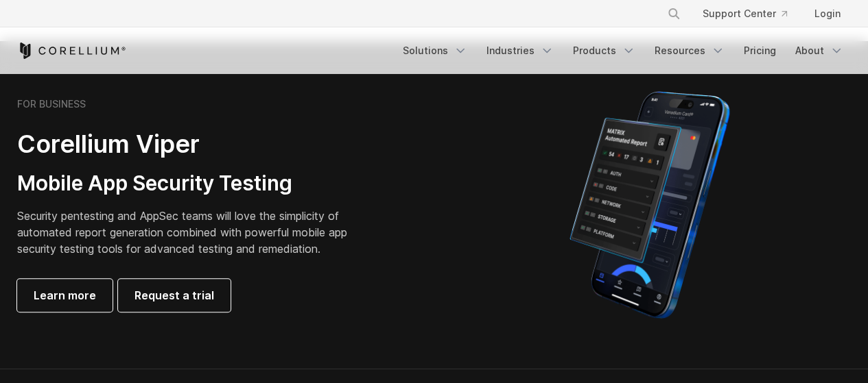 This screenshot has height=383, width=868. I want to click on span: Request a trial, so click(175, 295).